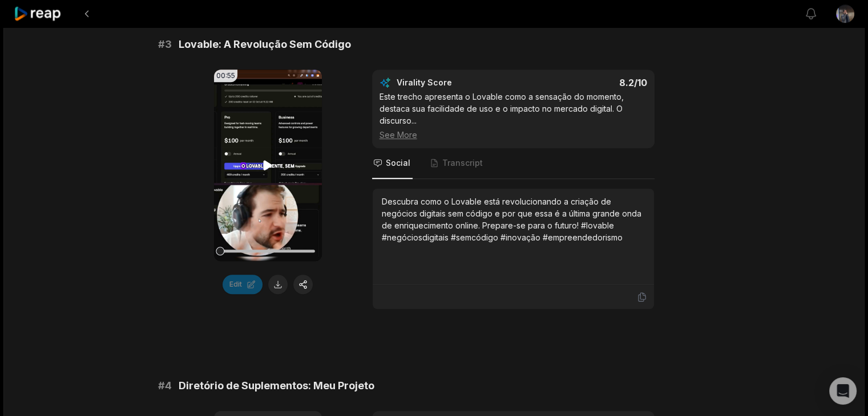 This screenshot has height=416, width=868. I want to click on div: See More, so click(513, 134).